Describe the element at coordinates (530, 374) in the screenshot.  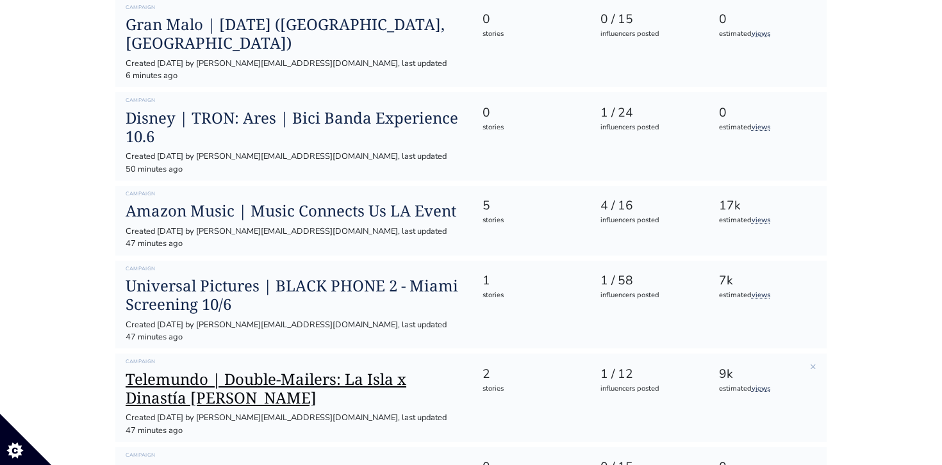
I see `div: 2` at that location.